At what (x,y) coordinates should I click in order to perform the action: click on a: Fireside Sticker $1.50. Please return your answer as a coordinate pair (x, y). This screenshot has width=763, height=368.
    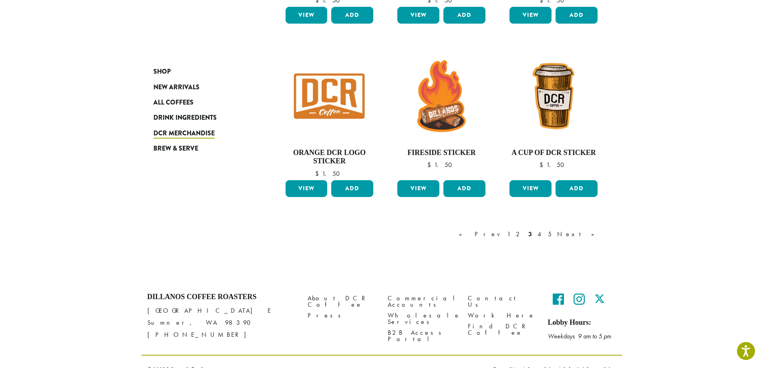
    Looking at the image, I should click on (441, 113).